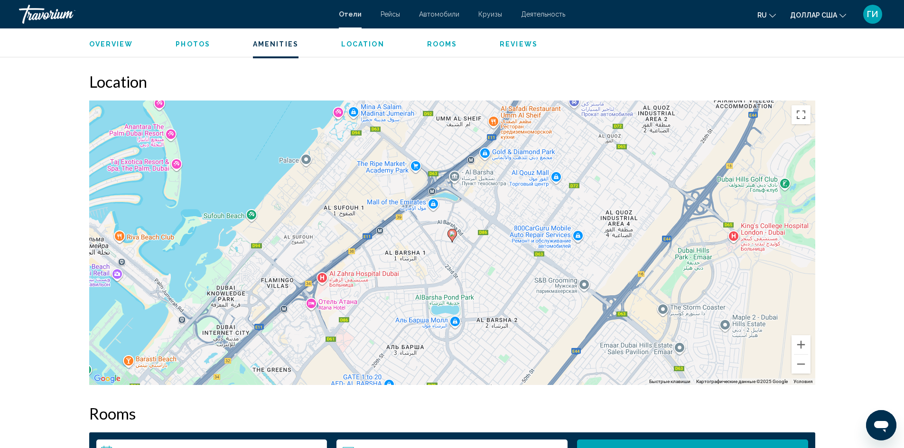 This screenshot has width=904, height=448. I want to click on span: Rooms, so click(442, 44).